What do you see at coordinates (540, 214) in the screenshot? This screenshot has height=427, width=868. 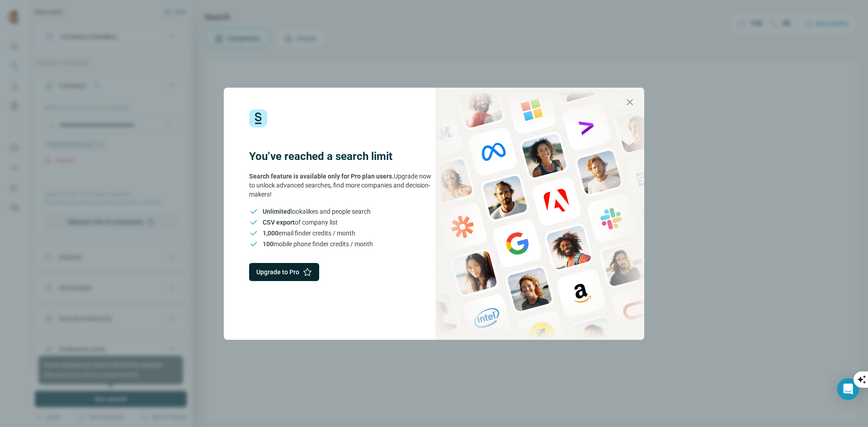 I see `img: Surfe Stock Photo - showing people and technologies` at bounding box center [540, 214].